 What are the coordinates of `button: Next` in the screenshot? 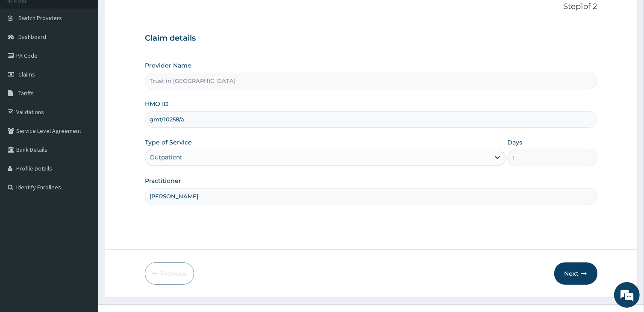 It's located at (576, 274).